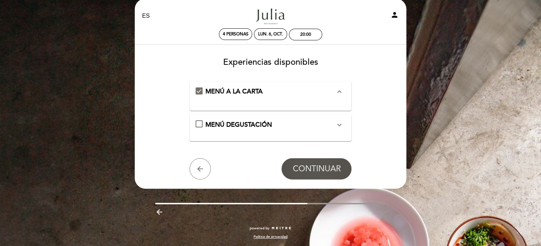 The image size is (541, 246). What do you see at coordinates (281, 228) in the screenshot?
I see `img: MEITRE` at bounding box center [281, 228].